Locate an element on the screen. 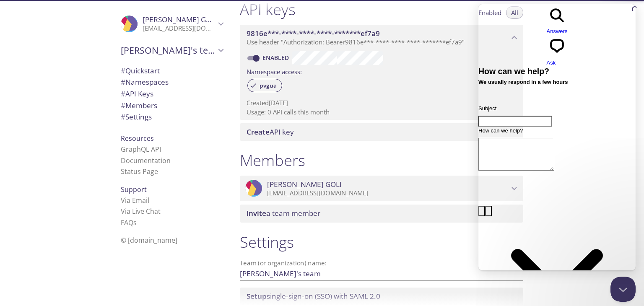 The image size is (644, 306). span: API key is located at coordinates (270, 132).